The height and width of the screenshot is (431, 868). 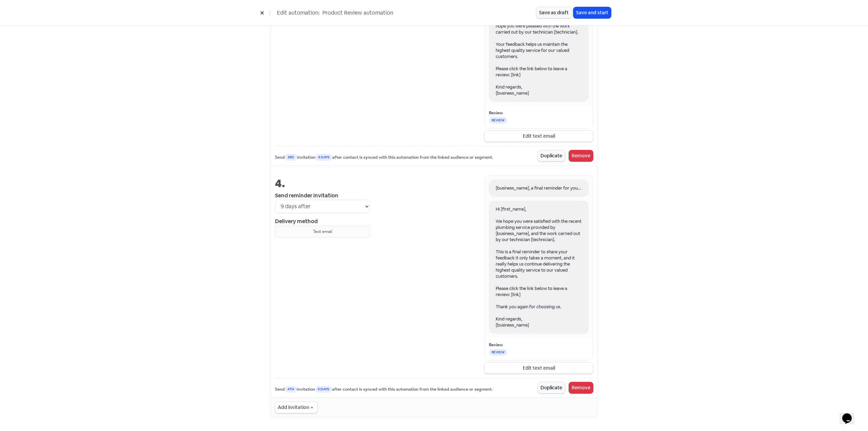 What do you see at coordinates (306, 195) in the screenshot?
I see `b: Send reminder invitation` at bounding box center [306, 195].